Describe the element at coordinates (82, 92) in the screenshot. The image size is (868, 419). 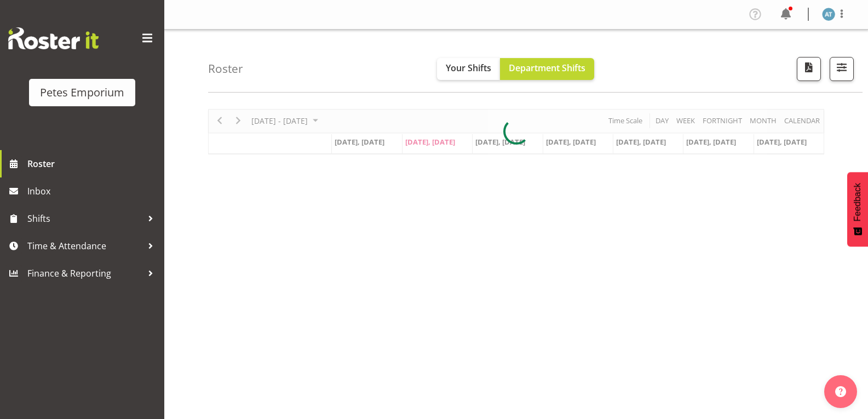
I see `div: Petes Emporium` at that location.